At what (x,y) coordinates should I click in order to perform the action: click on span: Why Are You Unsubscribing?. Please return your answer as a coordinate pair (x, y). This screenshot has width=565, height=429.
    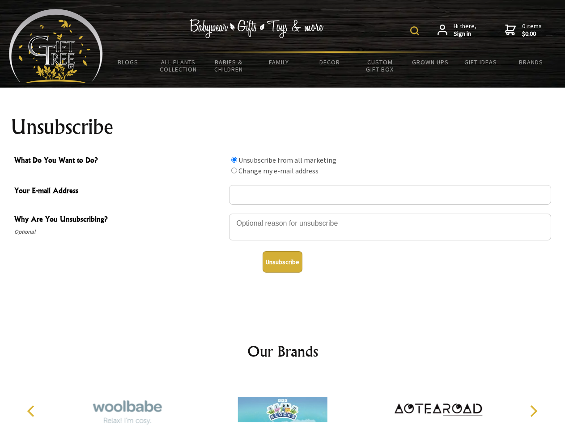
    Looking at the image, I should click on (119, 220).